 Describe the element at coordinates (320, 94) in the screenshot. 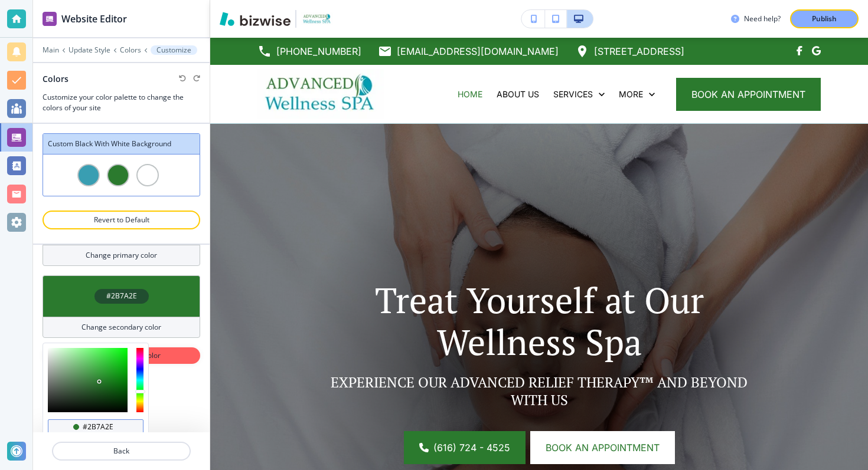

I see `img: Advanced Wellness Spa` at that location.